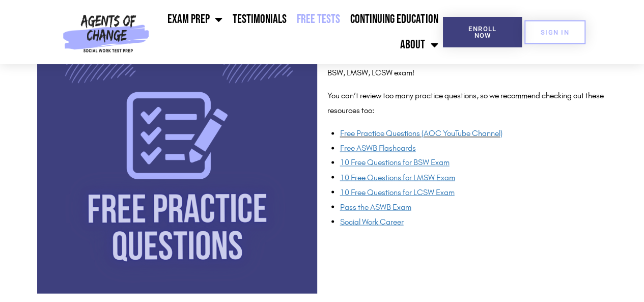 The height and width of the screenshot is (302, 644). Describe the element at coordinates (260, 19) in the screenshot. I see `a: Testimonials` at that location.